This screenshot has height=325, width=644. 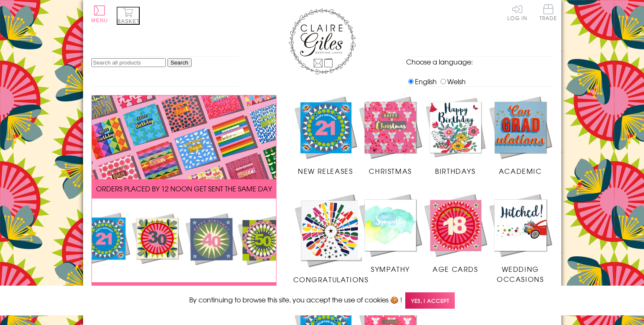 What do you see at coordinates (100, 14) in the screenshot?
I see `button: Menu` at bounding box center [100, 14].